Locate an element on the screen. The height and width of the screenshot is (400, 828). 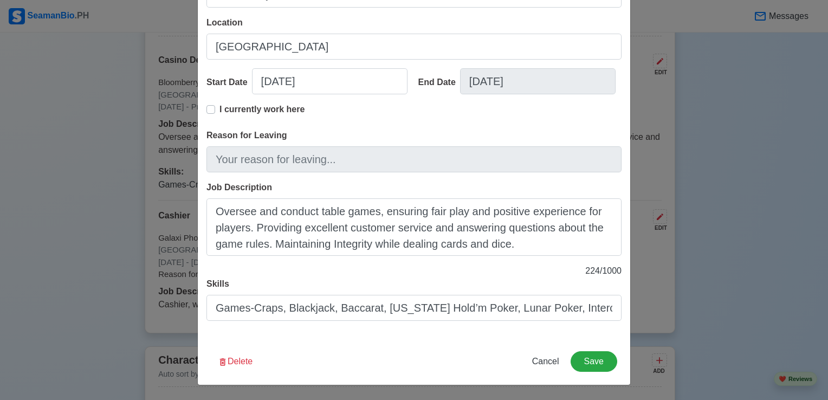
span: Location is located at coordinates (224, 22).